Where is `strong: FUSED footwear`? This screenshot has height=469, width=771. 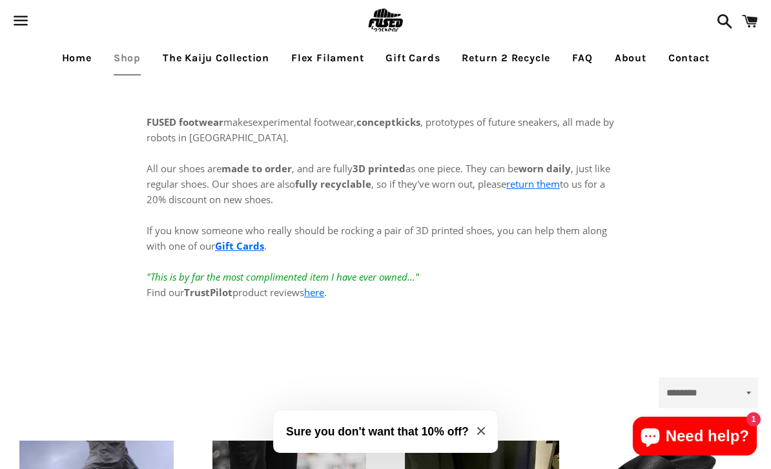 strong: FUSED footwear is located at coordinates (185, 122).